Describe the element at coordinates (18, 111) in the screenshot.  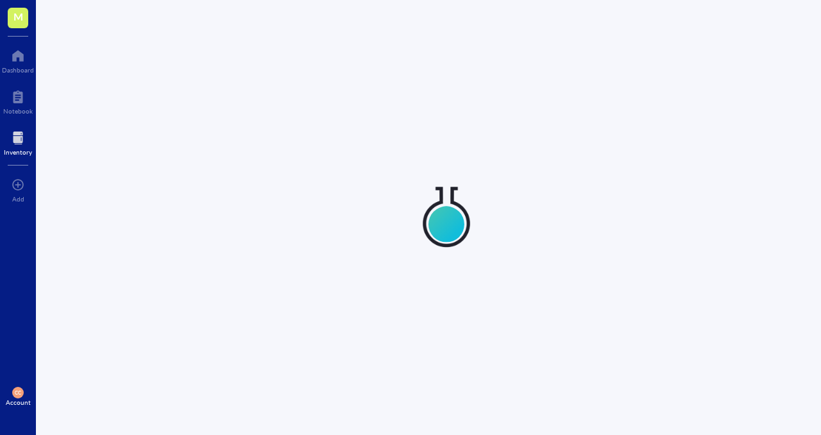
I see `div: Notebook` at that location.